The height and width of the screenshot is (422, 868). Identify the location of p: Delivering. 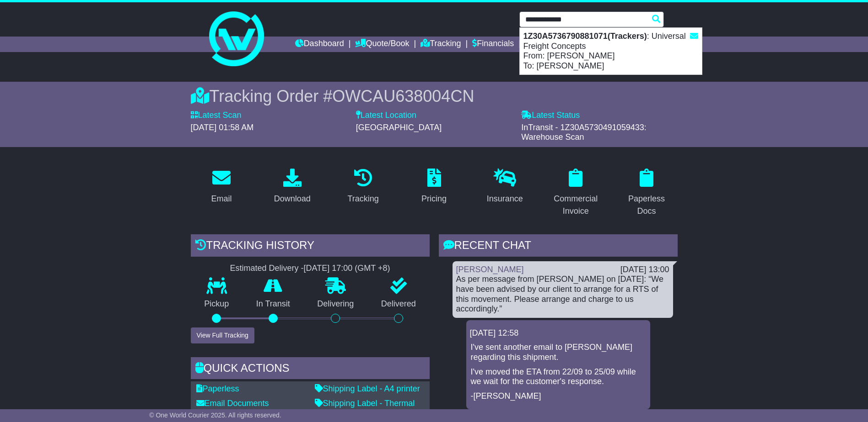
(336, 304).